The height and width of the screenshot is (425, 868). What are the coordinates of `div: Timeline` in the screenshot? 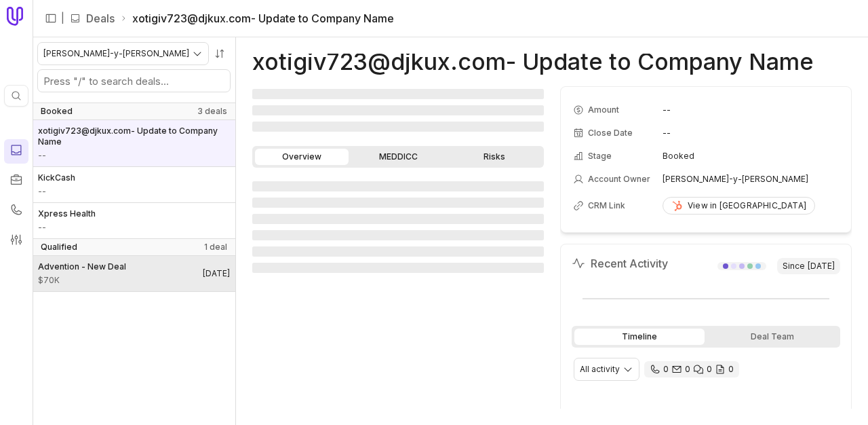 It's located at (639, 337).